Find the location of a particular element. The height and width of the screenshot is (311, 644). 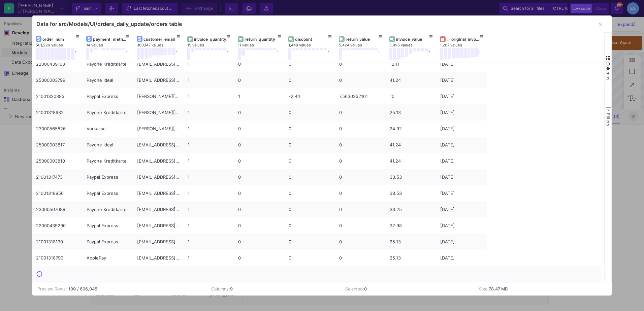

div: 25000003817 is located at coordinates (58, 145).